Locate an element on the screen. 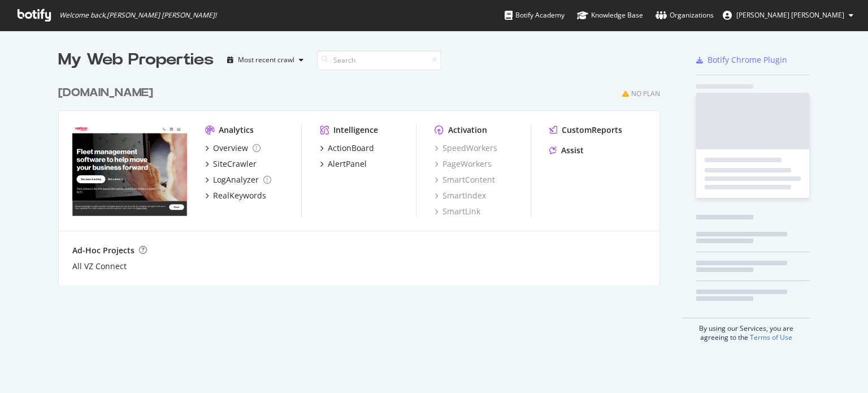 Image resolution: width=868 pixels, height=393 pixels. a: RealKeywords is located at coordinates (236, 196).